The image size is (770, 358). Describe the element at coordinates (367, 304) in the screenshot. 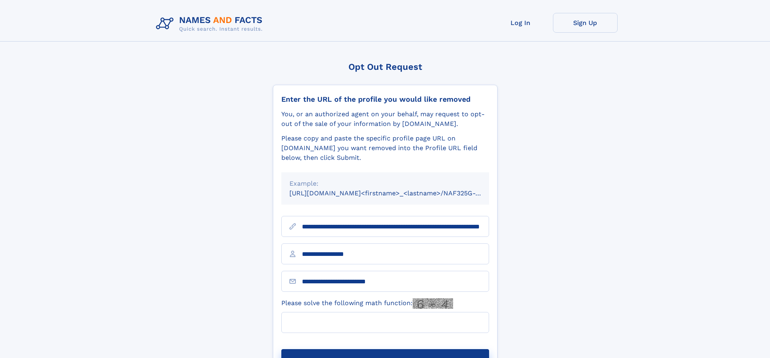

I see `label: Please solve the following math function:` at that location.